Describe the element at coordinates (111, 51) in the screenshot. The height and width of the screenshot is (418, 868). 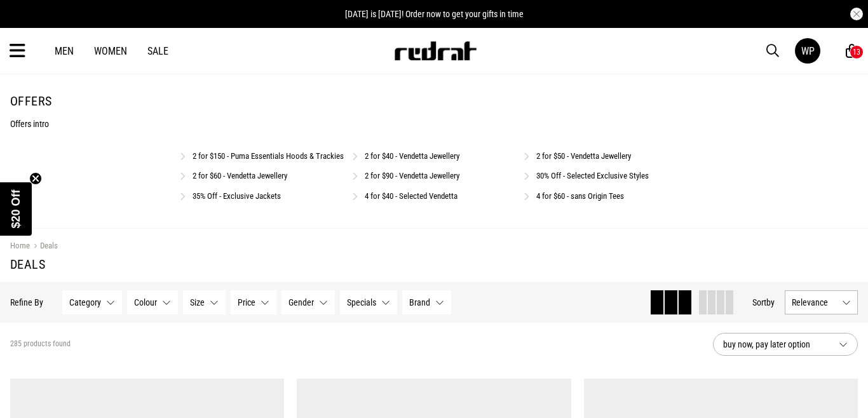
I see `a: Women` at that location.